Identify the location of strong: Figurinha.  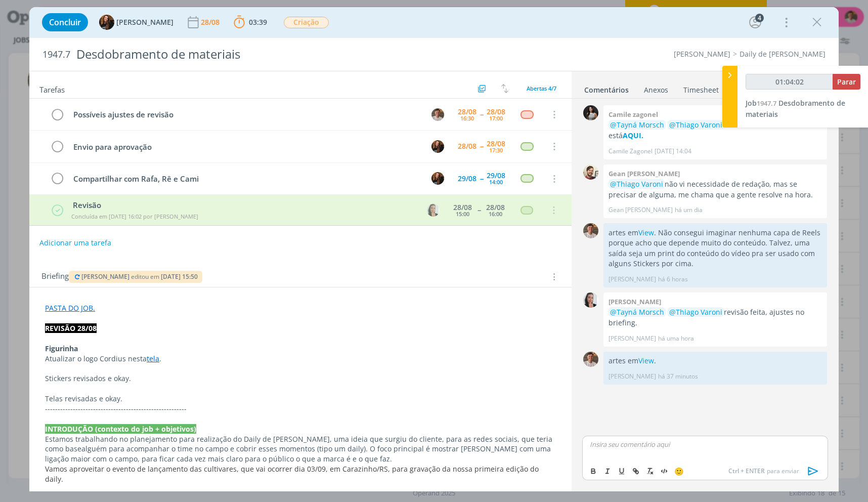
(62, 348).